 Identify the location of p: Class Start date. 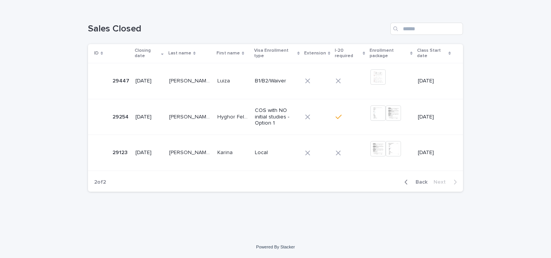
(432, 53).